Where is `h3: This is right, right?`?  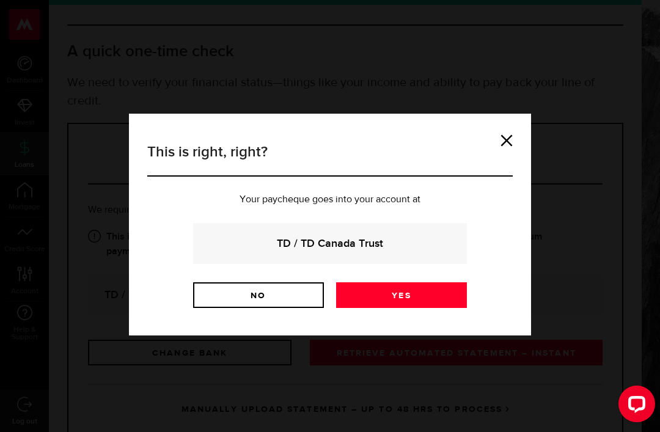 h3: This is right, right? is located at coordinates (330, 159).